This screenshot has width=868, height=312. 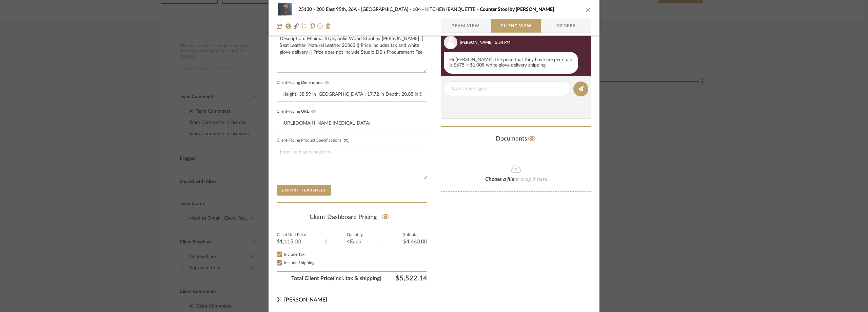 I want to click on div: 5:54 PM, so click(x=502, y=43).